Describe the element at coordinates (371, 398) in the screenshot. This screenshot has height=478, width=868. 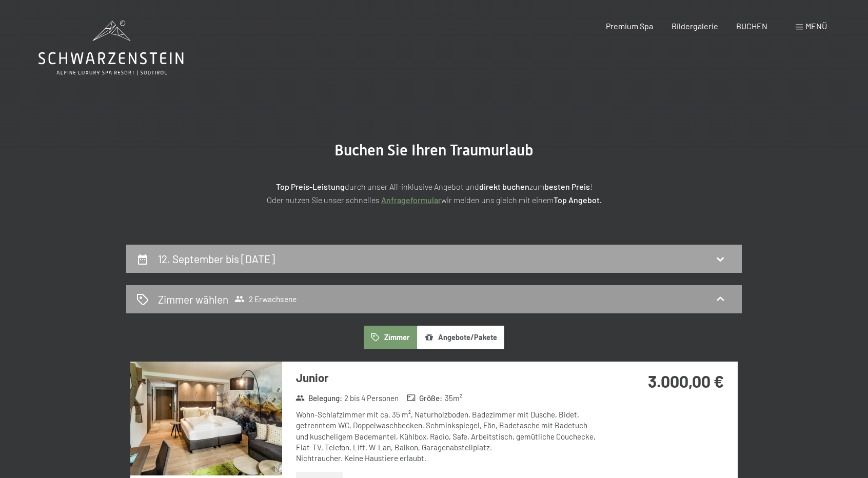
I see `span: 2 bis 4 Personen` at that location.